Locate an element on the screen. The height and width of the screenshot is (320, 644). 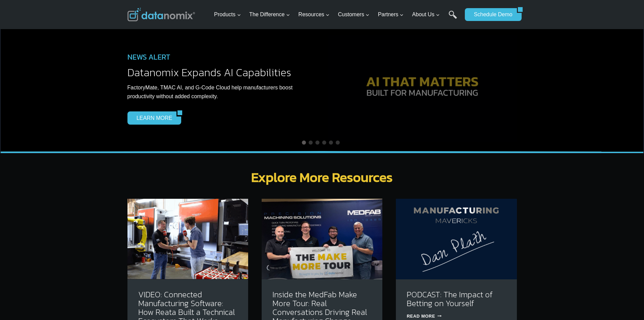
a: Reata’s Connected Manufacturing Software Ecosystem is located at coordinates (187, 239).